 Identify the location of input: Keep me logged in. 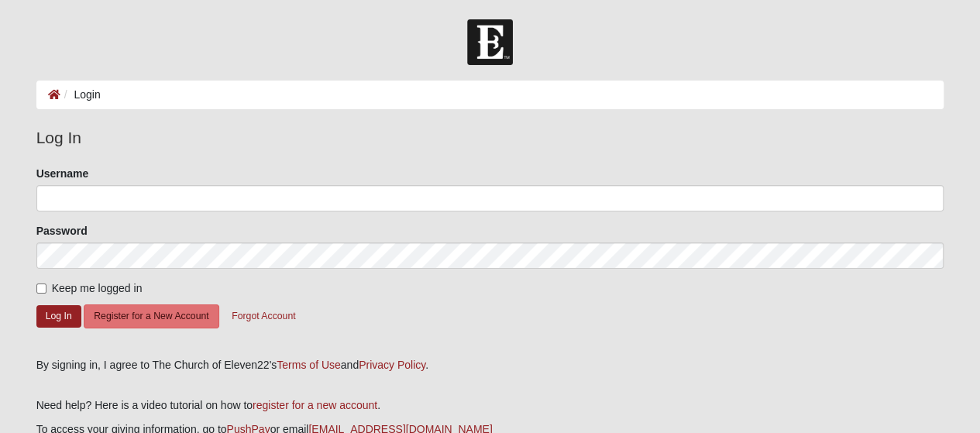
(41, 288).